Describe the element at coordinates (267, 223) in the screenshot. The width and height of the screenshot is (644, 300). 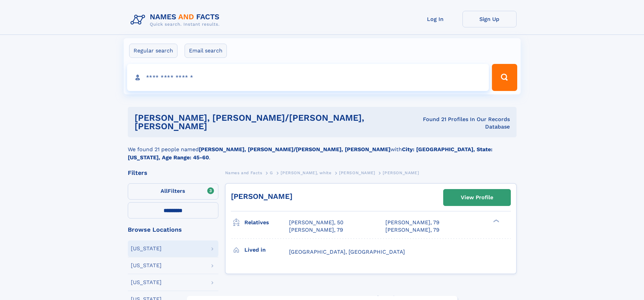
I see `h3: Relatives` at that location.